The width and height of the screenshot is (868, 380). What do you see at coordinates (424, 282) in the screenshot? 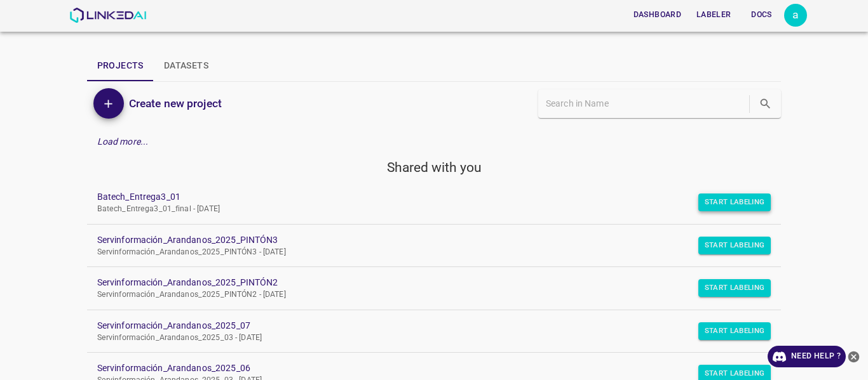
I see `a: Servinformación_Arandanos_2025_PINTÓN2` at bounding box center [424, 282].